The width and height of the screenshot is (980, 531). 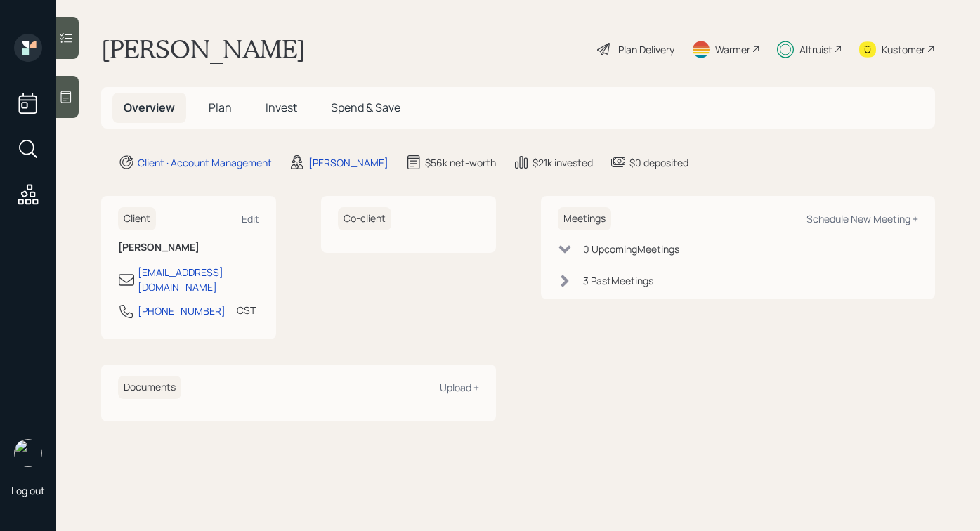 I want to click on span: Overview, so click(x=149, y=107).